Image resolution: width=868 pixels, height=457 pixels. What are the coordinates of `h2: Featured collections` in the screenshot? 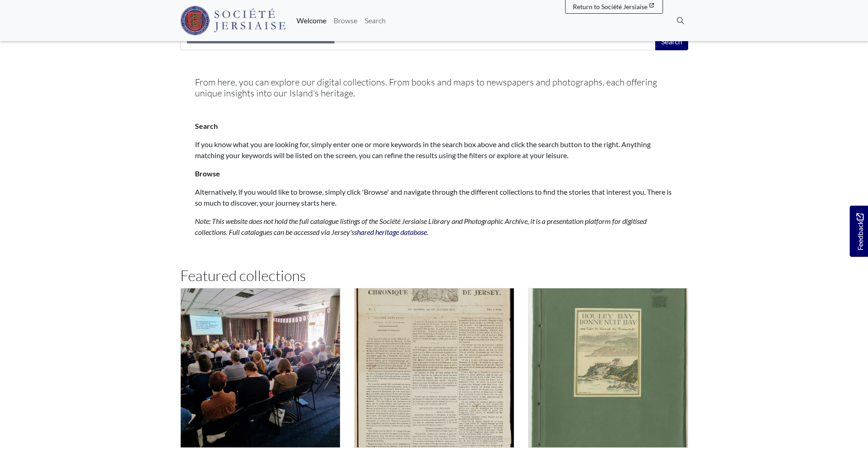 It's located at (434, 275).